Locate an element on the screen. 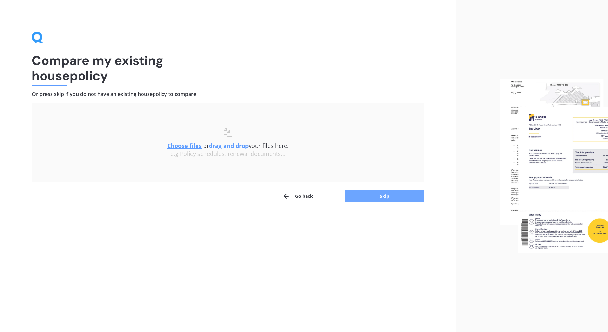 This screenshot has height=332, width=608. b: drag and drop is located at coordinates (229, 146).